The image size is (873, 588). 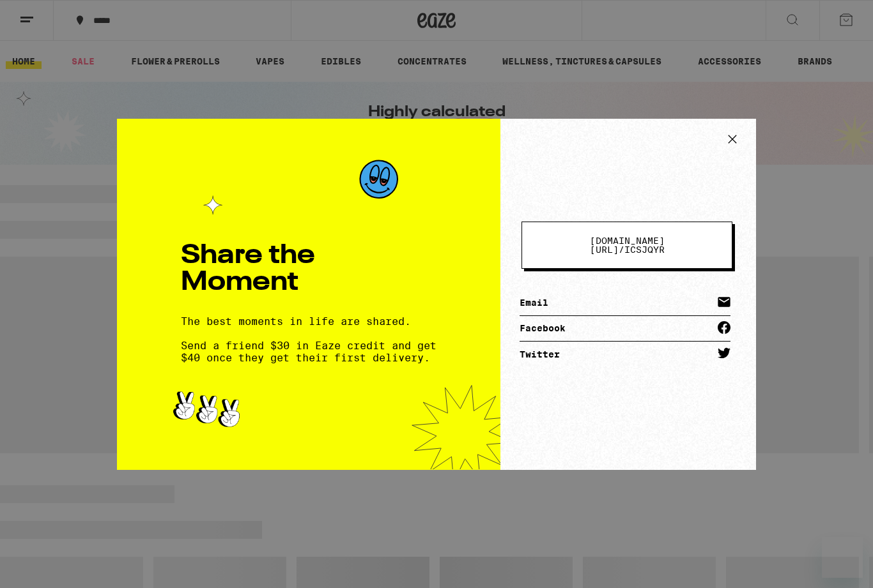 What do you see at coordinates (625, 329) in the screenshot?
I see `a: Facebook` at bounding box center [625, 329].